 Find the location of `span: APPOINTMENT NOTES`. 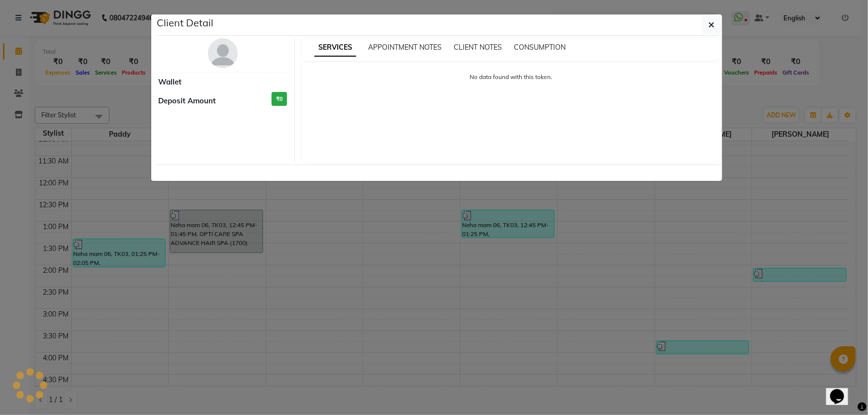

span: APPOINTMENT NOTES is located at coordinates (405, 47).